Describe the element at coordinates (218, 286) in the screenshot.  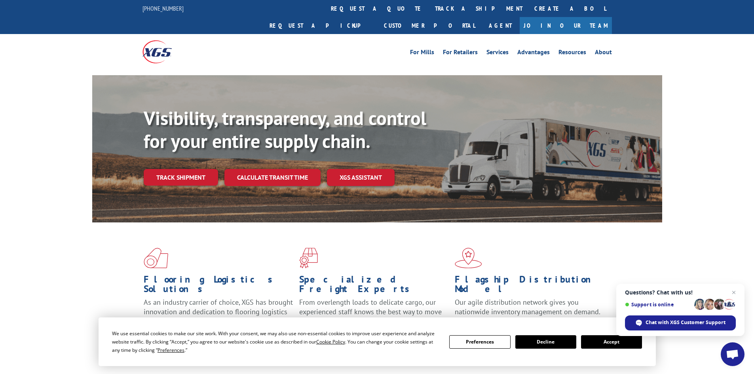
I see `h1: Flooring Logistics Solutions` at that location.